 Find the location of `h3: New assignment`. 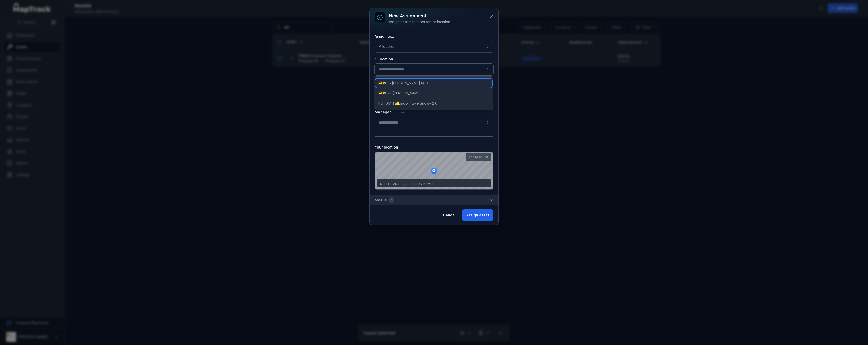

h3: New assignment is located at coordinates (420, 16).